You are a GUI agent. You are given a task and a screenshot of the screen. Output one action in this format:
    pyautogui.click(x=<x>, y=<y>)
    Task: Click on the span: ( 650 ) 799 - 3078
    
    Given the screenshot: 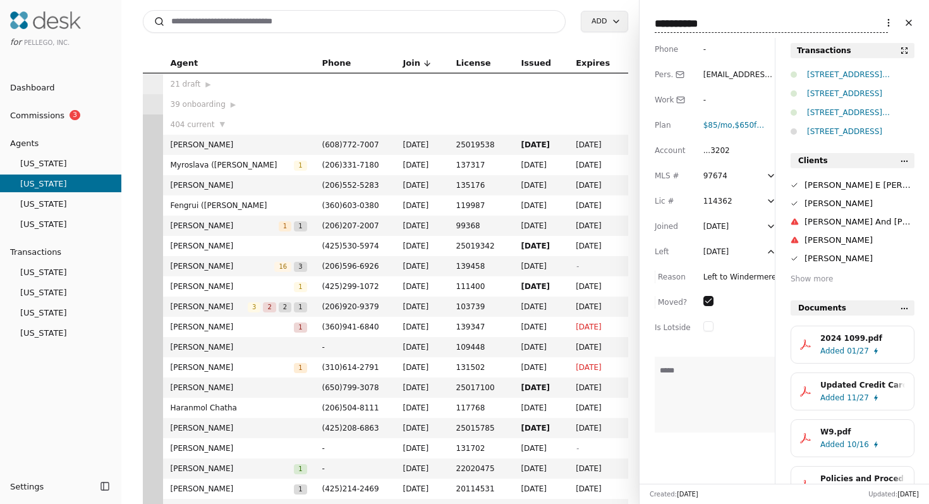 What is the action you would take?
    pyautogui.click(x=351, y=387)
    